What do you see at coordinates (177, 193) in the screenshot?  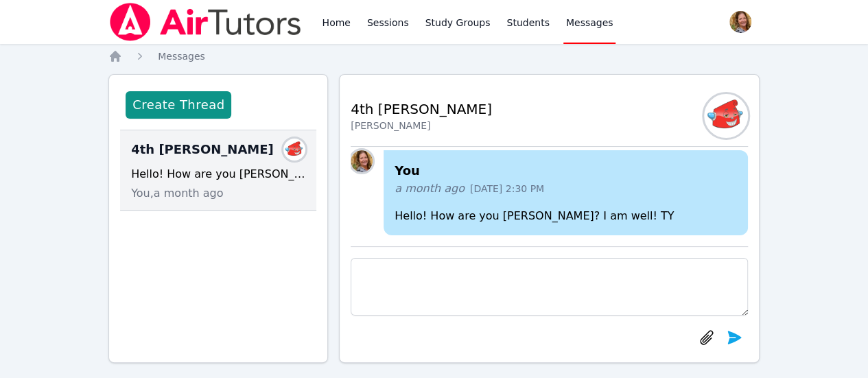 I see `span: You, a month ago` at bounding box center [177, 193].